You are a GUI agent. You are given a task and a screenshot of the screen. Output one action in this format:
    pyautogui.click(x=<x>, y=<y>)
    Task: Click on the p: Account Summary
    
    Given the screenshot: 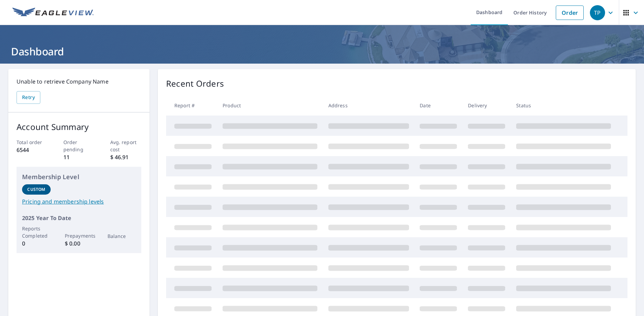 What is the action you would take?
    pyautogui.click(x=79, y=127)
    